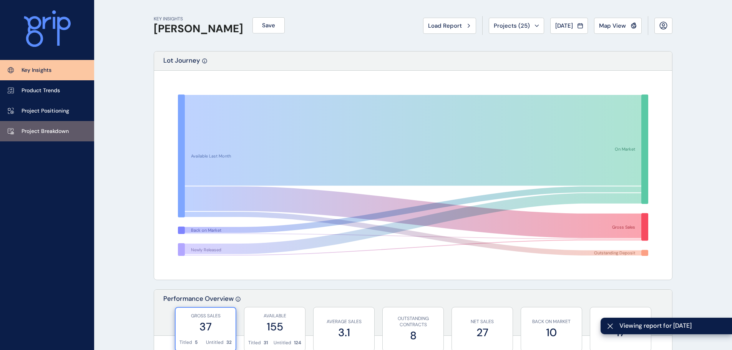 Image resolution: width=732 pixels, height=350 pixels. Describe the element at coordinates (552, 332) in the screenshot. I see `label: 10` at that location.